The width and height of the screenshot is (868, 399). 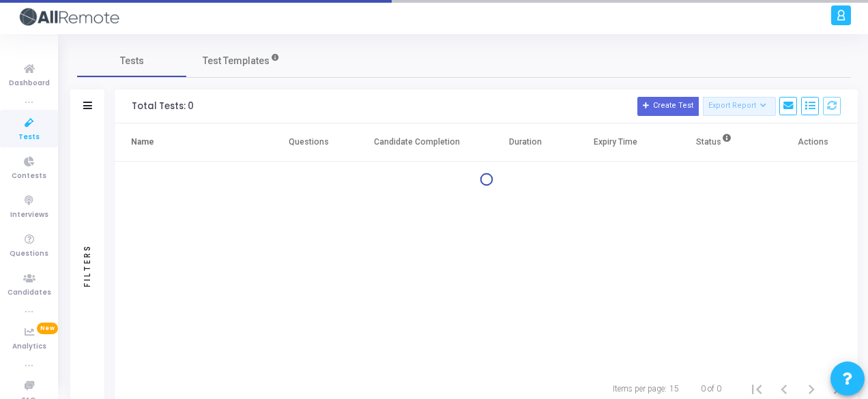 I want to click on div: Total Tests: 0, so click(x=162, y=106).